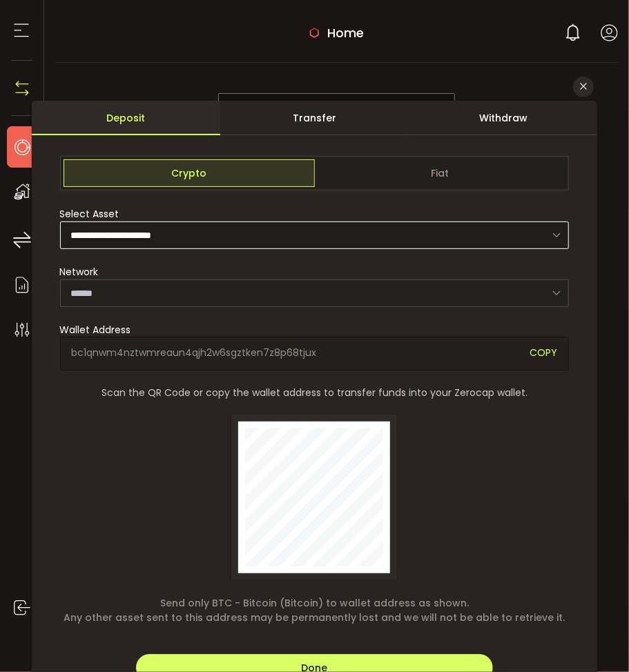 This screenshot has height=672, width=629. Describe the element at coordinates (584, 87) in the screenshot. I see `button: Close` at that location.